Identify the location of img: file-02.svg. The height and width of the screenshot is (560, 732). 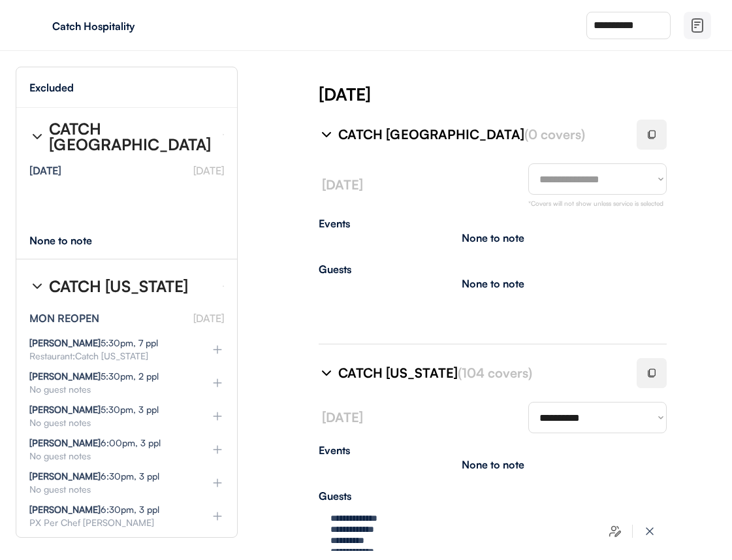
(697, 25).